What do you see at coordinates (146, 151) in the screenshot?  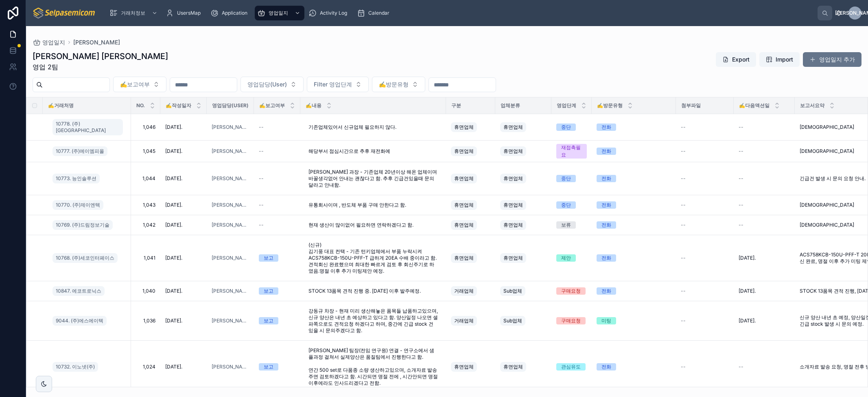 I see `span: 1,045` at bounding box center [146, 151].